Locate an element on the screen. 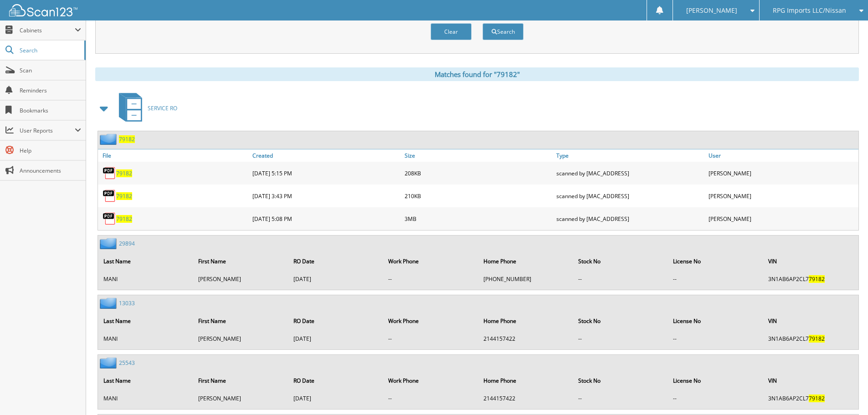 This screenshot has width=868, height=415. div: Chat Widget is located at coordinates (845, 393).